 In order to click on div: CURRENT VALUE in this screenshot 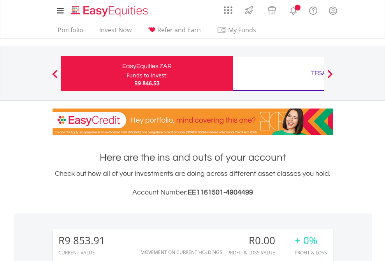, I will do `click(82, 253)`.